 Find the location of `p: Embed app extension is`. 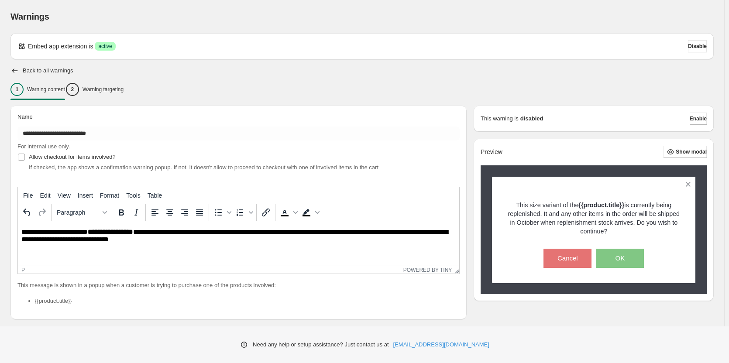

p: Embed app extension is is located at coordinates (60, 46).